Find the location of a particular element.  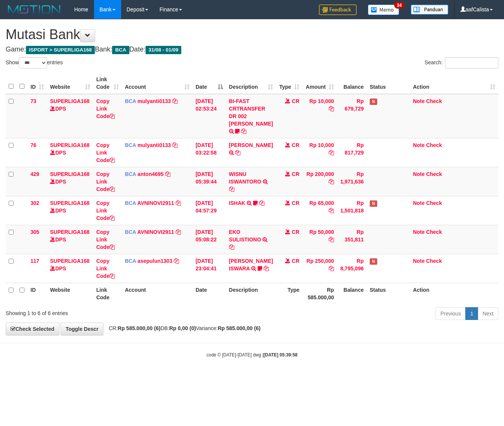

a: Copy AVNINOVI2911 to clipboard is located at coordinates (178, 232).